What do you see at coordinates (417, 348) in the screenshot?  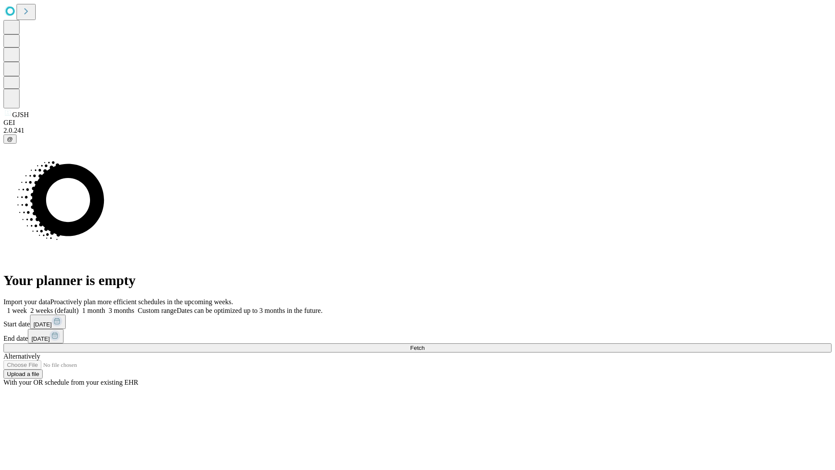 I see `span: Fetch` at bounding box center [417, 348].